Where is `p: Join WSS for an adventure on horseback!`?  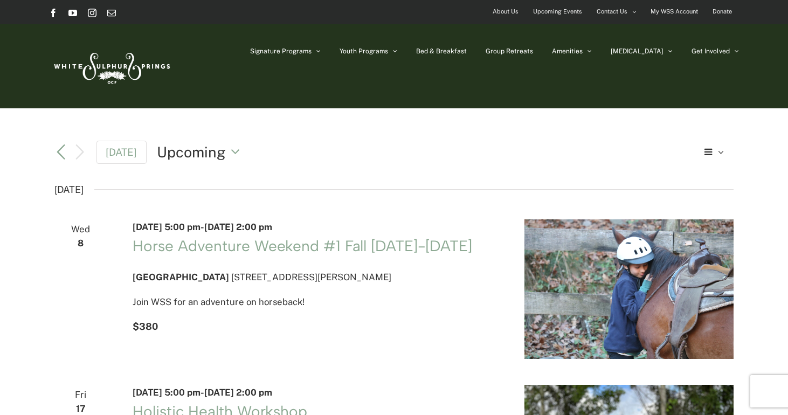
p: Join WSS for an adventure on horseback! is located at coordinates (315, 302).